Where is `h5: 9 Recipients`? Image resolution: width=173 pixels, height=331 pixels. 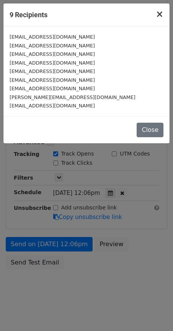 h5: 9 Recipients is located at coordinates (28, 15).